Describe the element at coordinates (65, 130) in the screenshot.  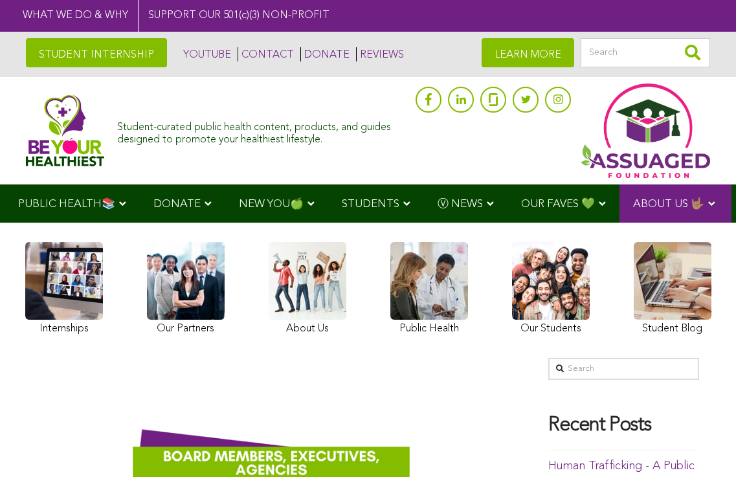
I see `img: Assuaged` at that location.